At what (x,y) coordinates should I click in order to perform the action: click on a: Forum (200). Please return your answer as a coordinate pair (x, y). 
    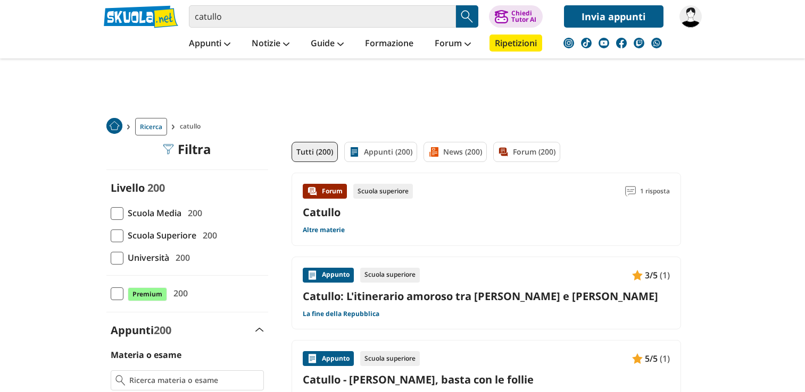
    Looking at the image, I should click on (526, 152).